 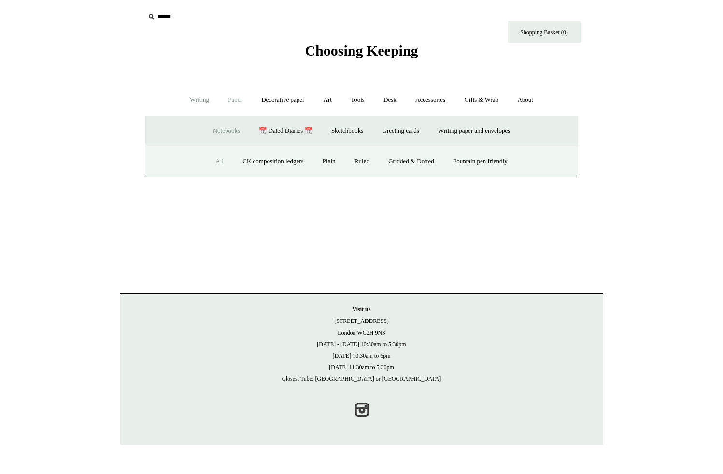 What do you see at coordinates (327, 100) in the screenshot?
I see `a: Art` at bounding box center [327, 100].